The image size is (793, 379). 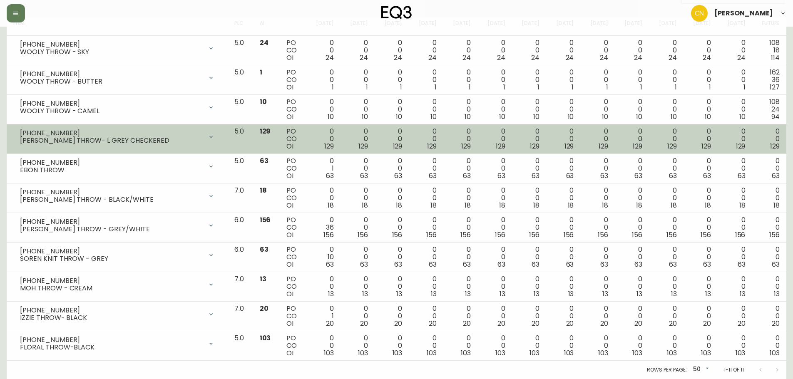 What do you see at coordinates (111, 259) in the screenshot?
I see `div: SOREN KNIT THROW - GREY` at bounding box center [111, 259].